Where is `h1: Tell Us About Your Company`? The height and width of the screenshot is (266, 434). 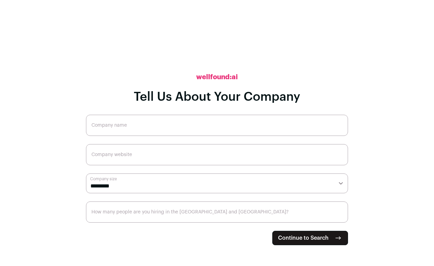
h1: Tell Us About Your Company is located at coordinates (217, 97).